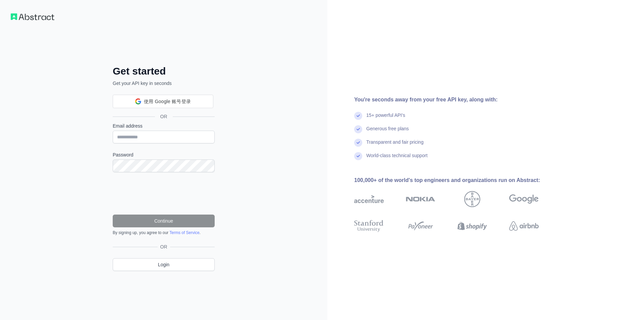 The height and width of the screenshot is (320, 644). What do you see at coordinates (163, 265) in the screenshot?
I see `a: Login` at bounding box center [163, 265].